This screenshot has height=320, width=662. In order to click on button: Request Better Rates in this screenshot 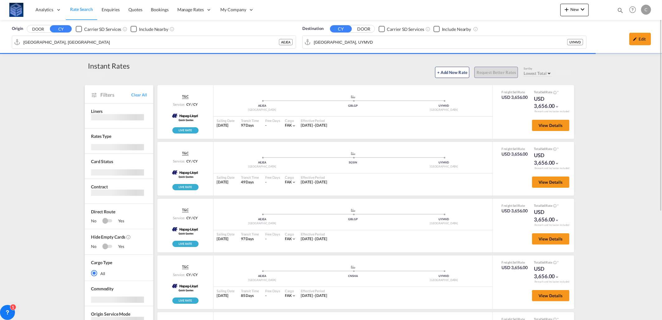, I will do `click(496, 72)`.